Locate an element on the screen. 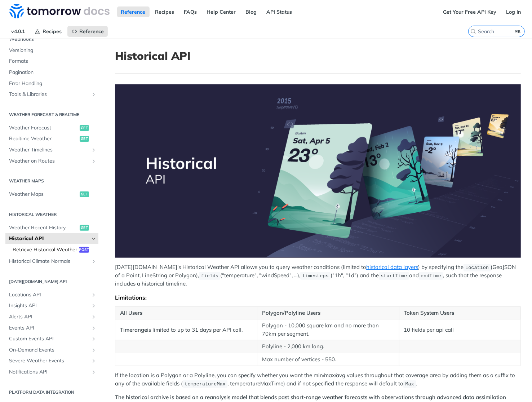 The image size is (532, 402). span: Tools & Libraries is located at coordinates (49, 95).